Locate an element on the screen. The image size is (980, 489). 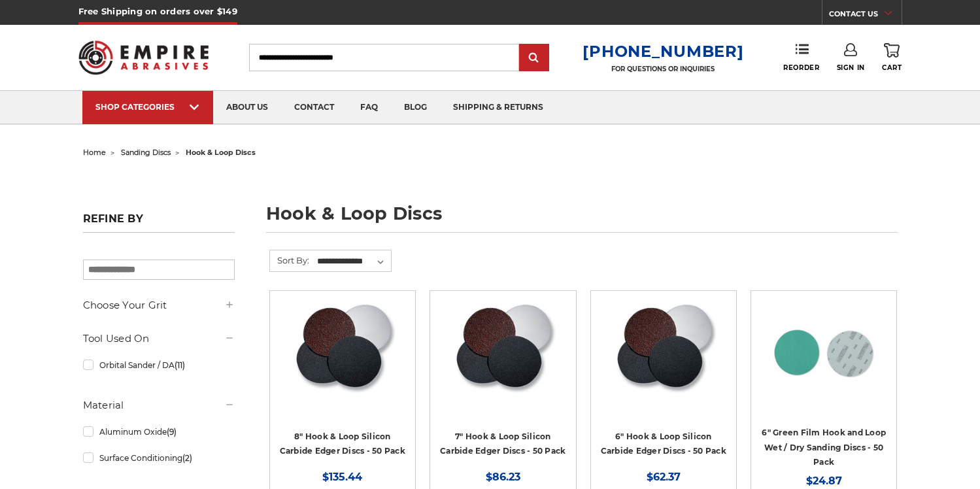
a: about us is located at coordinates (247, 107).